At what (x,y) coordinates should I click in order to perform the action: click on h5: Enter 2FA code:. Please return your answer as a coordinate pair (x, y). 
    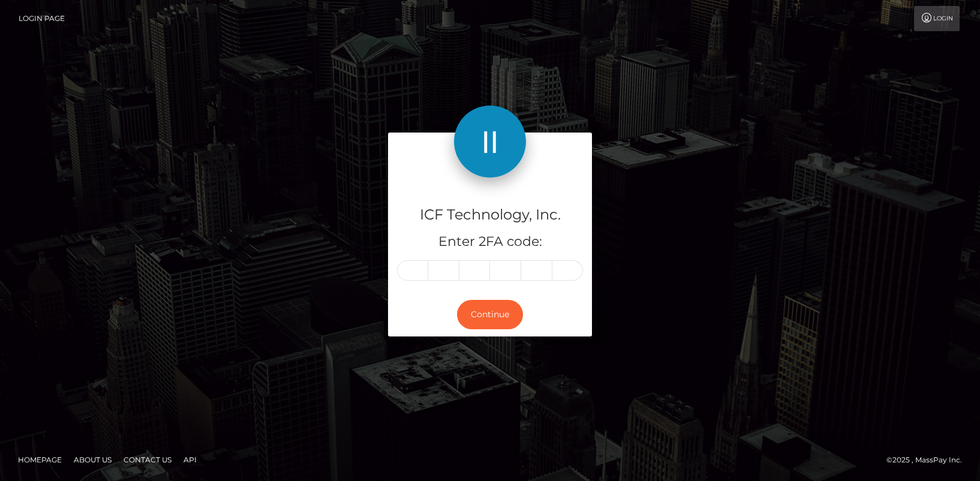
    Looking at the image, I should click on (490, 242).